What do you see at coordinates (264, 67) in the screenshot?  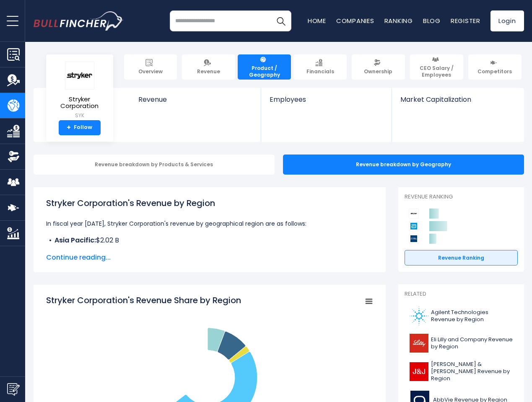 I see `a: Product / Geography` at bounding box center [264, 67].